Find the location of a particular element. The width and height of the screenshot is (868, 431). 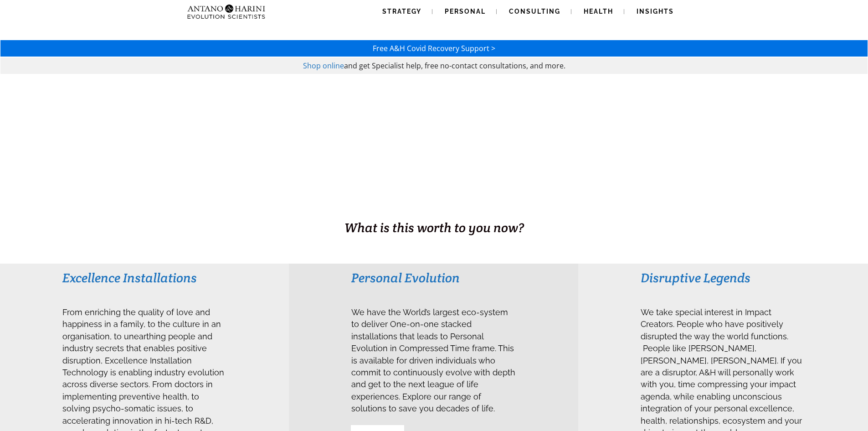

span: Free A&H Covid Recovery Support > is located at coordinates (433, 48).